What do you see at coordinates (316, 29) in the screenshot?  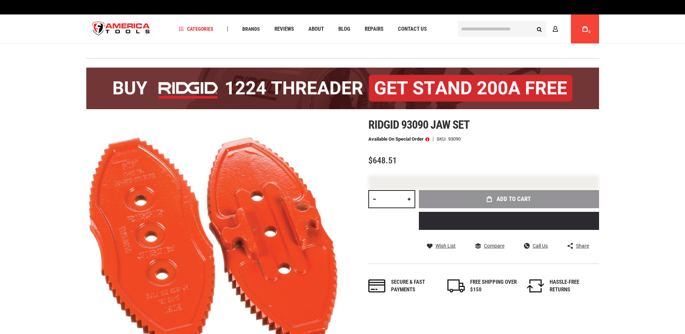 I see `a: About` at bounding box center [316, 29].